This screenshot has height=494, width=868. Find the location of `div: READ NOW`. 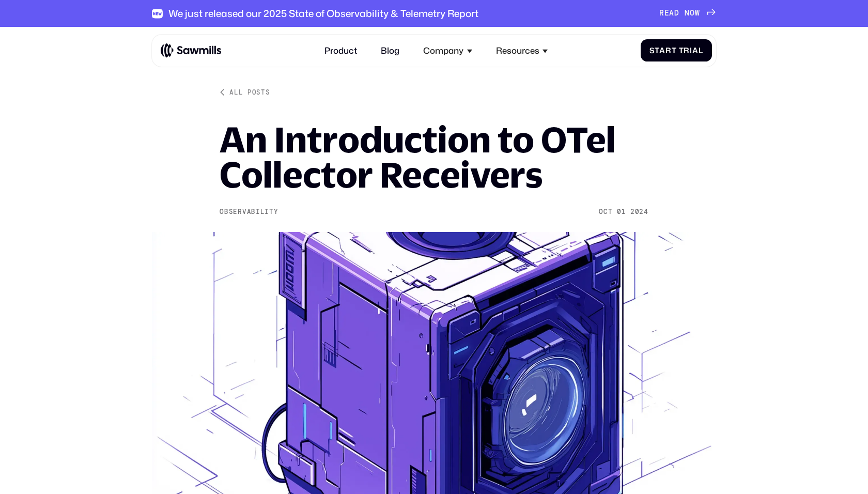

div: READ NOW is located at coordinates (680, 13).